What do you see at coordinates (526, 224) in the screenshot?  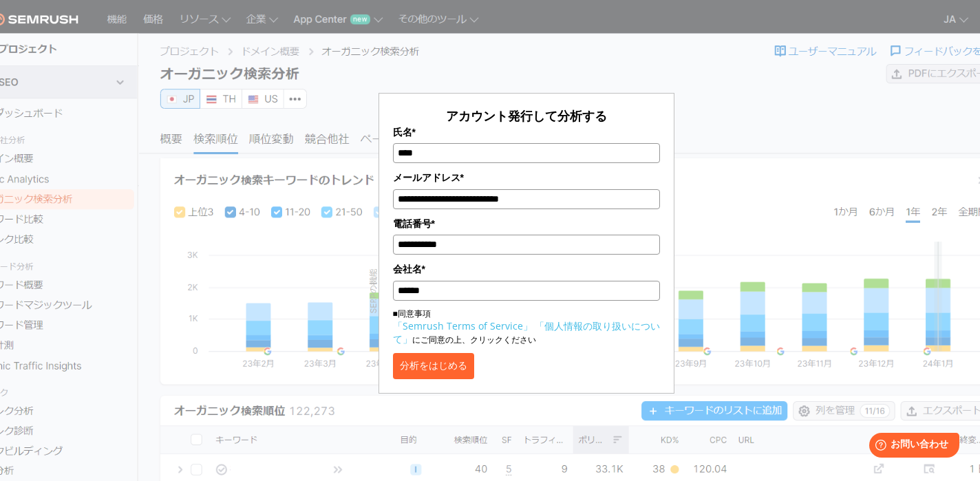 I see `label: 電話番号*` at bounding box center [526, 224].